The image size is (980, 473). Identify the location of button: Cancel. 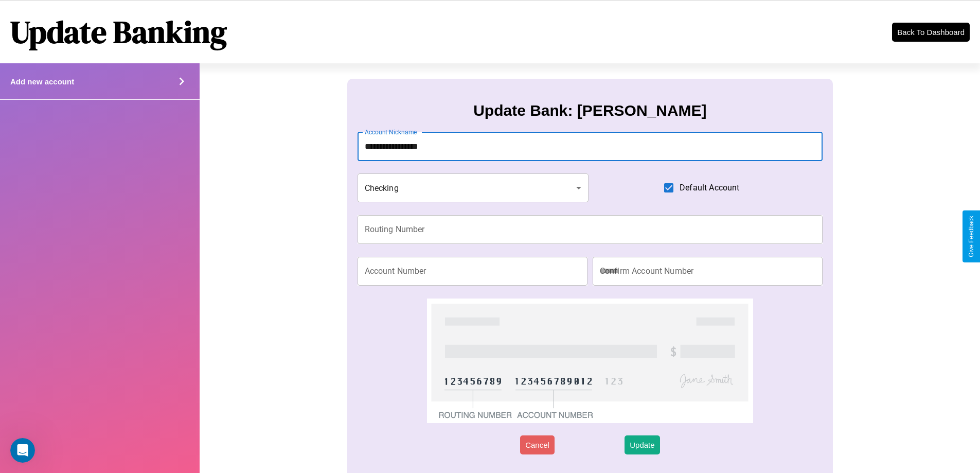
(537, 445).